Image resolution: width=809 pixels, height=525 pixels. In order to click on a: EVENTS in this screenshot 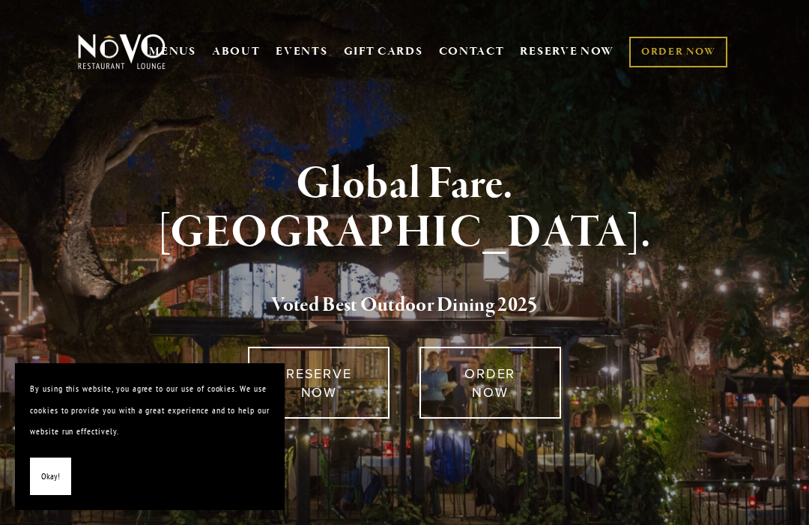, I will do `click(301, 52)`.